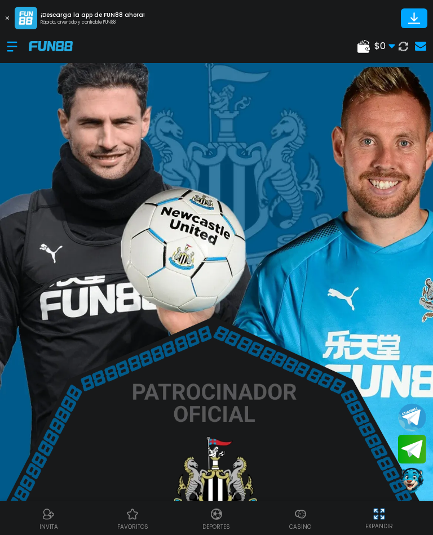 This screenshot has height=535, width=433. I want to click on img: Company Logo, so click(51, 46).